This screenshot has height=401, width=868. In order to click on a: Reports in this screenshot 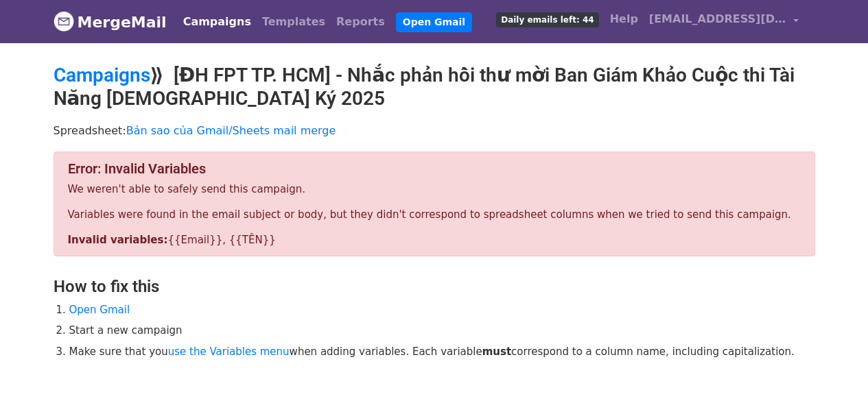, I will do `click(360, 22)`.